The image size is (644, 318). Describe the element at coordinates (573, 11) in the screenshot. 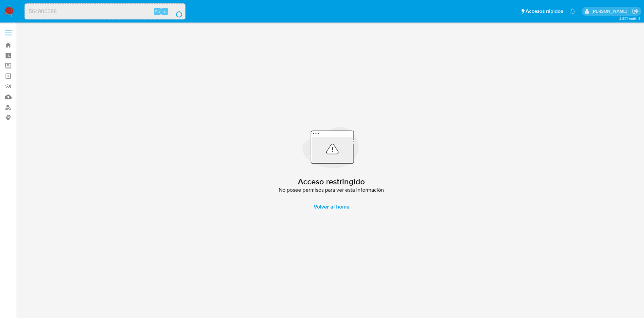

I see `a: Notificaciones` at that location.